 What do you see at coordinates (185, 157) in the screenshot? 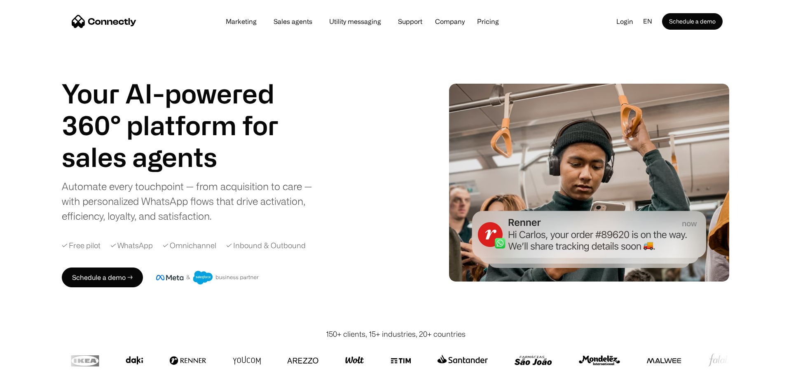
I see `div: 1 of 4` at bounding box center [185, 157].